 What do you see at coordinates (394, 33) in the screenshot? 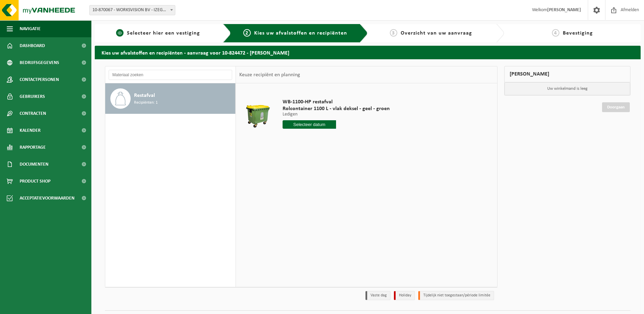
I see `span: 3` at bounding box center [394, 33].